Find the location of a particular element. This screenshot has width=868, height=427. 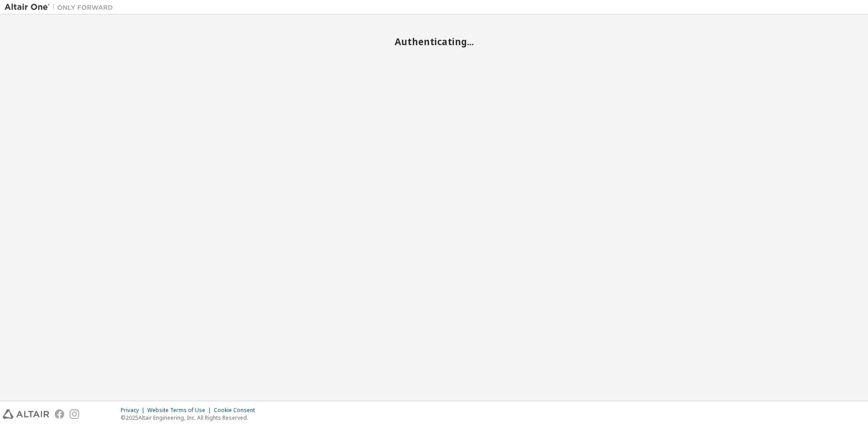

div: Cookie Consent is located at coordinates (237, 411).